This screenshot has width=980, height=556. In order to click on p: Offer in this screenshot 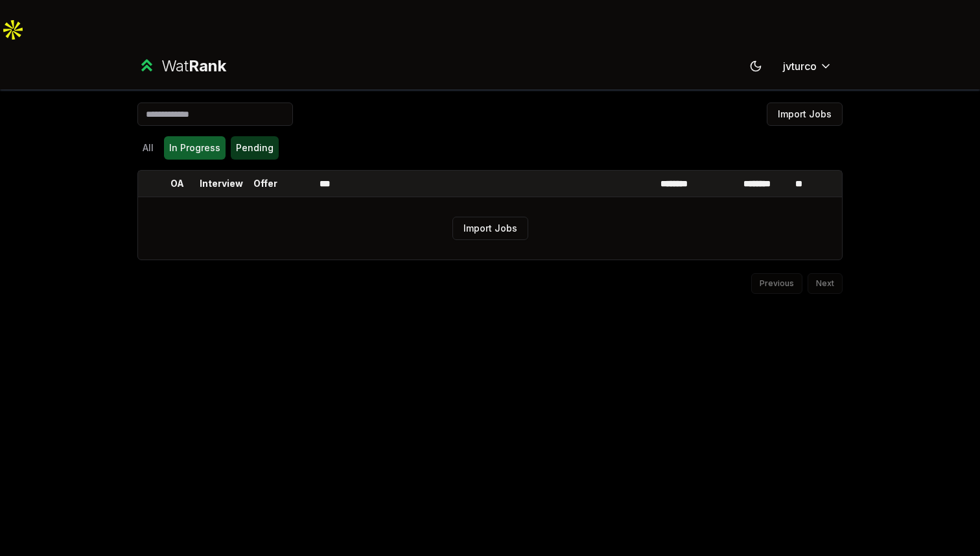, I will do `click(266, 183)`.